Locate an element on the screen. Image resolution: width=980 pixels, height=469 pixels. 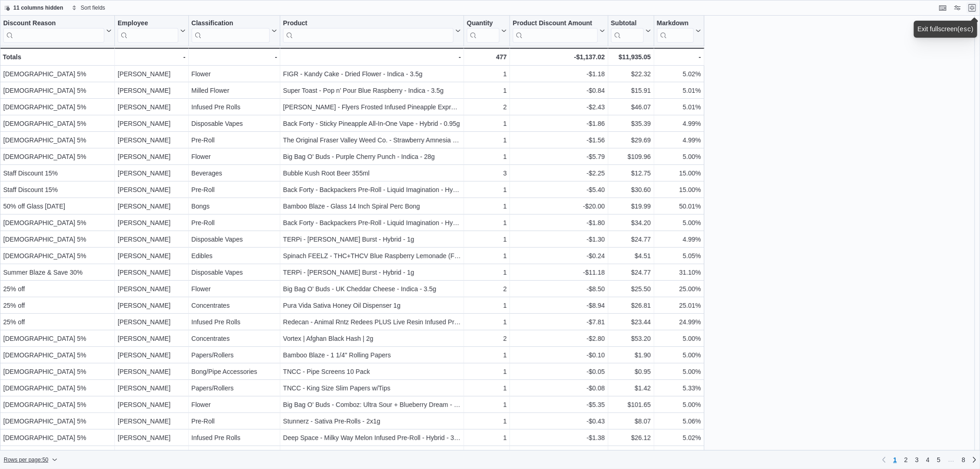
span: 8 is located at coordinates (964, 460).